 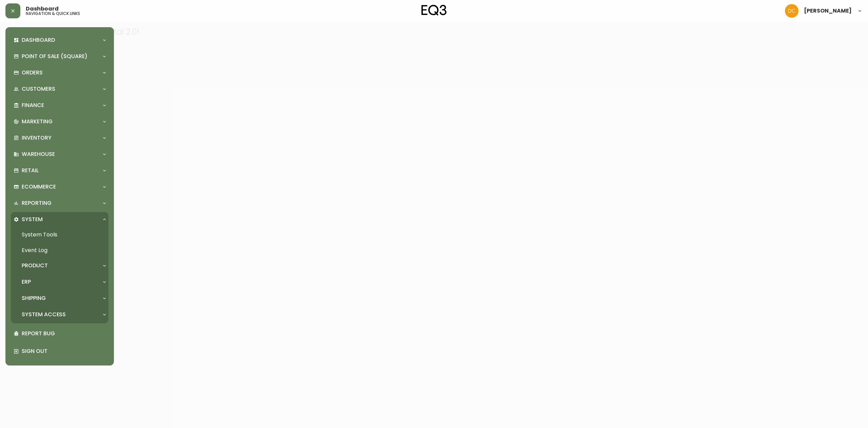 I want to click on div: Finance, so click(x=59, y=105).